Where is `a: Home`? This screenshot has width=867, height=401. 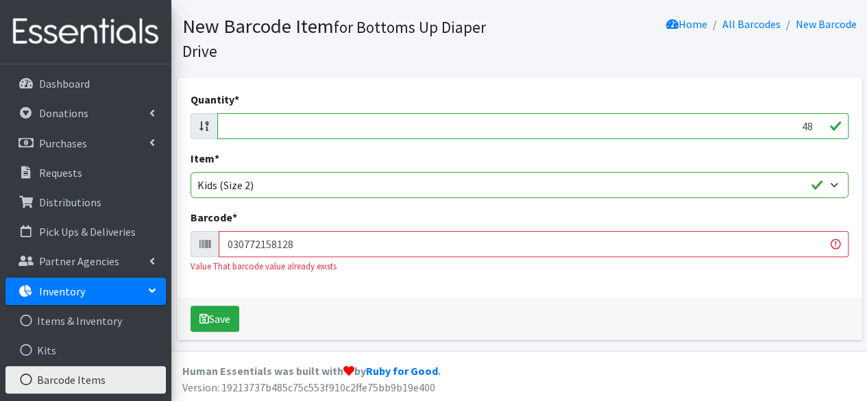 a: Home is located at coordinates (686, 24).